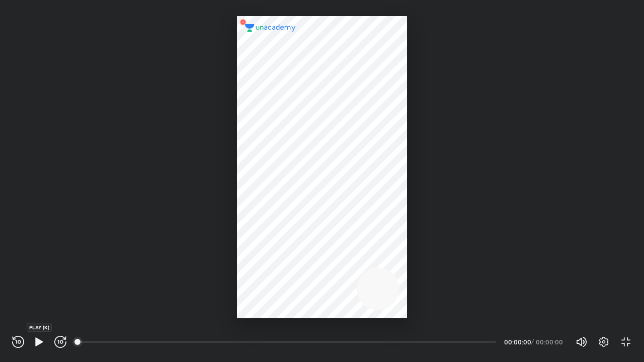  What do you see at coordinates (243, 22) in the screenshot?
I see `img: wMgqJGBwKWe8AAAAABJRU5ErkJggg==` at bounding box center [243, 22].